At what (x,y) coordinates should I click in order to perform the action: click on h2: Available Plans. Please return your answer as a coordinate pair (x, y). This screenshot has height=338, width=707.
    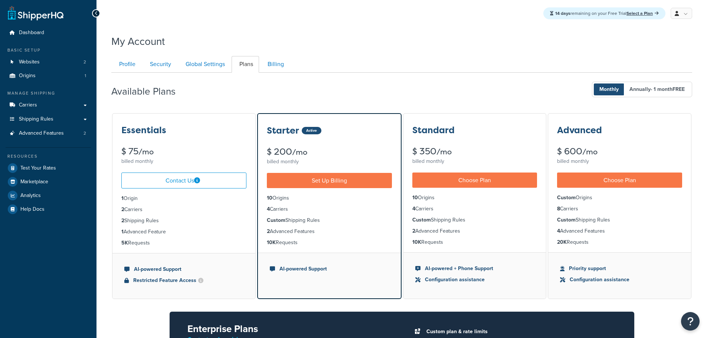
    Looking at the image, I should click on (149, 91).